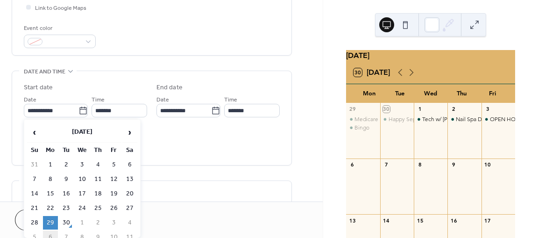  What do you see at coordinates (453, 220) in the screenshot?
I see `div: 16` at bounding box center [453, 220].